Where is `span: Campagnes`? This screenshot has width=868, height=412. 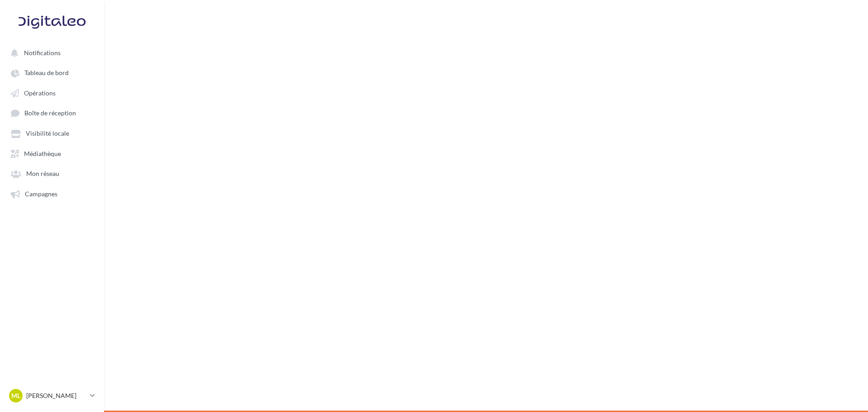 span: Campagnes is located at coordinates (41, 193).